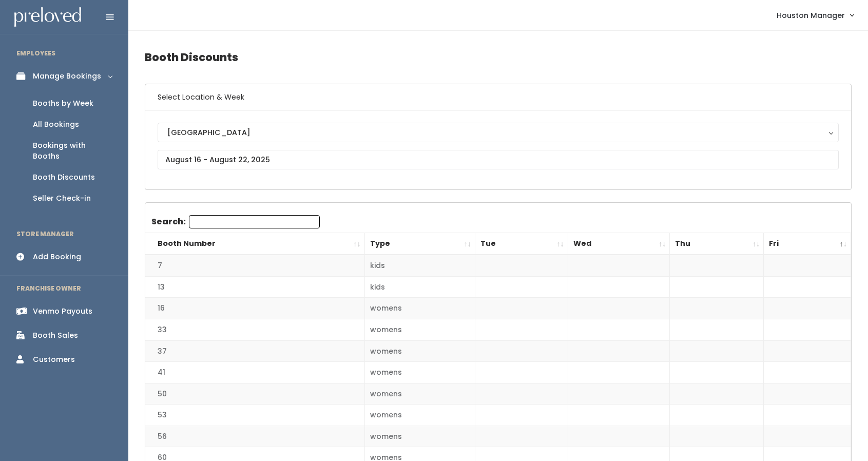  Describe the element at coordinates (236, 221) in the screenshot. I see `label: Search:` at that location.